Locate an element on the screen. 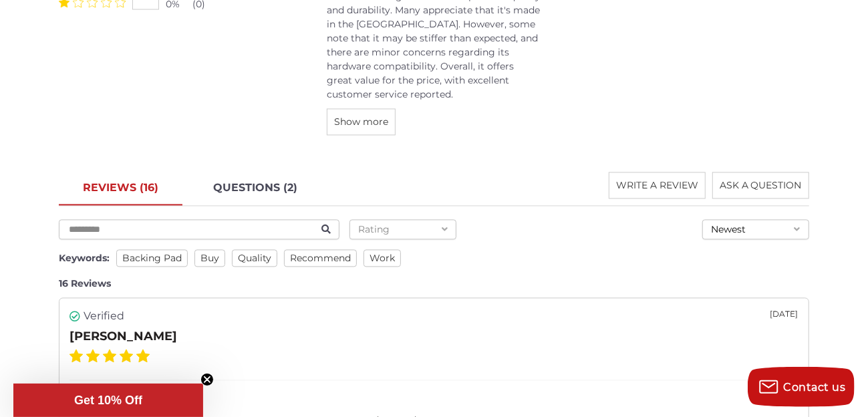 This screenshot has width=868, height=417. button: Close teaser is located at coordinates (207, 380).